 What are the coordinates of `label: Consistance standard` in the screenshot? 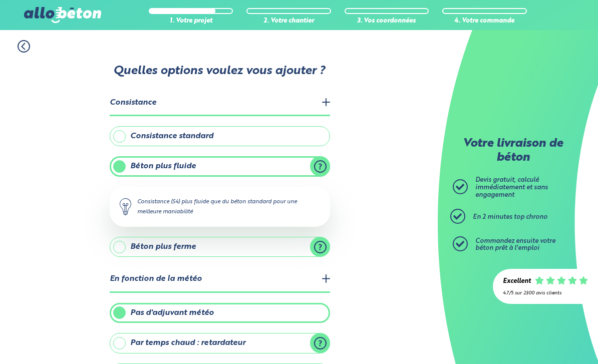 It's located at (220, 136).